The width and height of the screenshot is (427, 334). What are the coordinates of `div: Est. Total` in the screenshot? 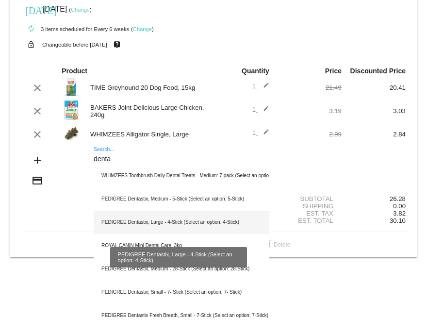 It's located at (310, 220).